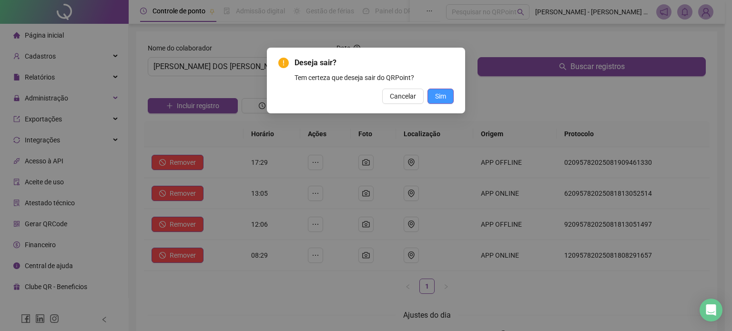  What do you see at coordinates (403, 96) in the screenshot?
I see `button: Cancelar` at bounding box center [403, 96].